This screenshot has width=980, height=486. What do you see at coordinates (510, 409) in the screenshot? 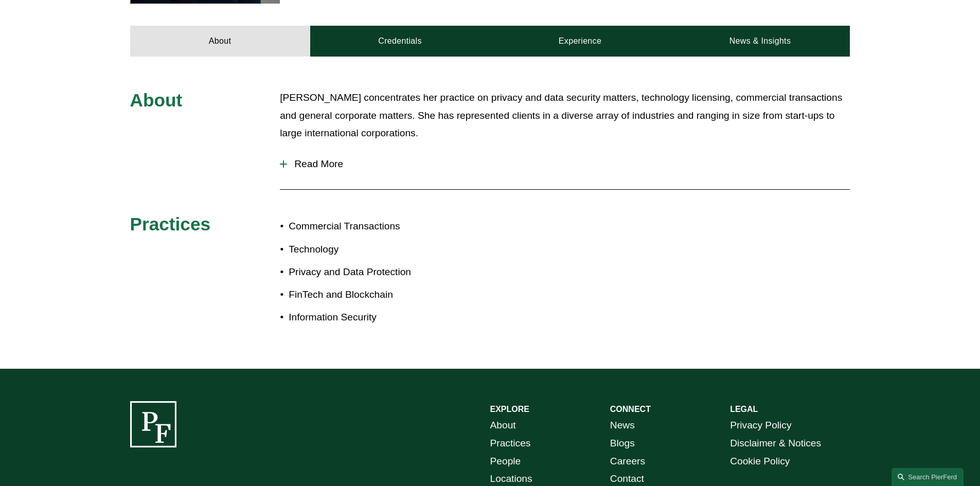
I see `strong: EXPLORE` at bounding box center [510, 409].